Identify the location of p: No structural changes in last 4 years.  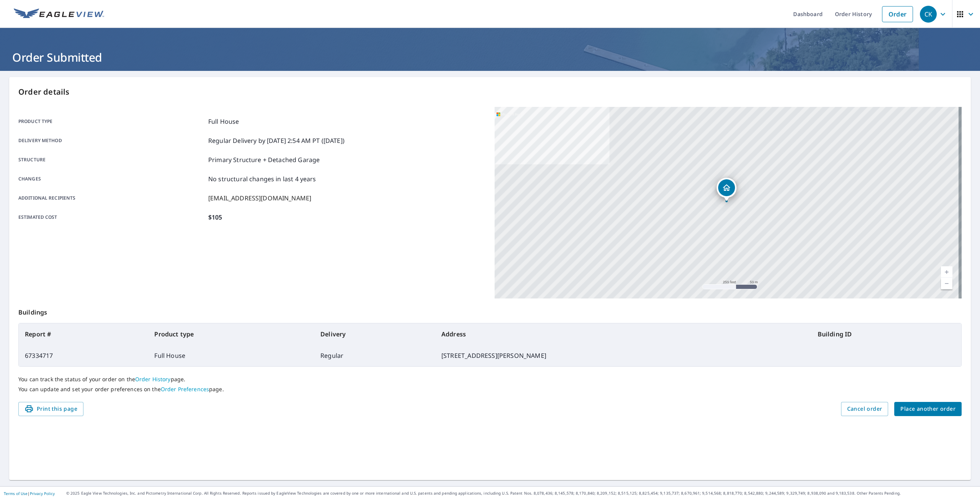
(262, 179).